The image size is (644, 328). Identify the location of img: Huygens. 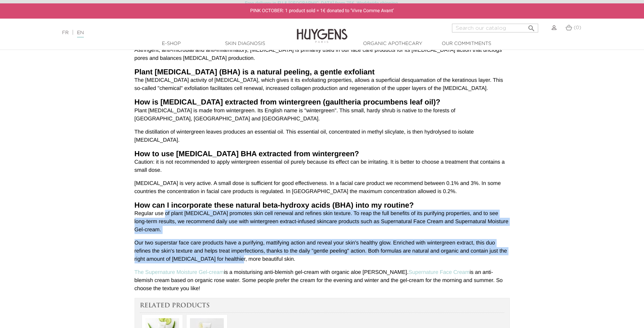
(322, 31).